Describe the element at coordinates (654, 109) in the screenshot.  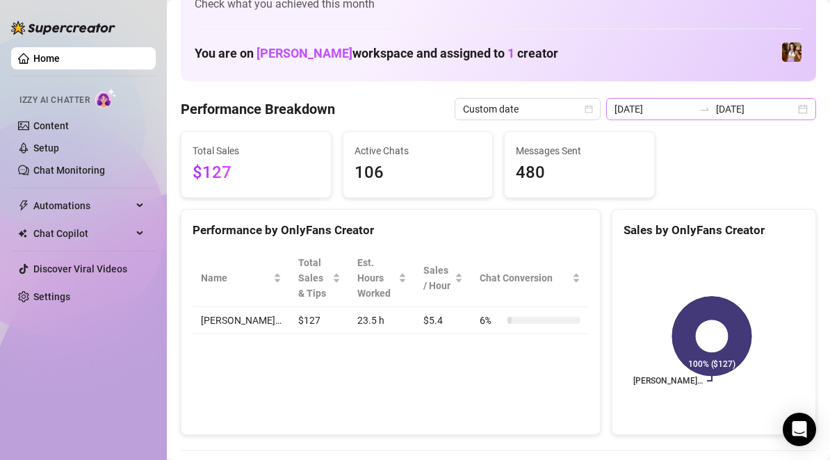
I see `input: Start date` at that location.